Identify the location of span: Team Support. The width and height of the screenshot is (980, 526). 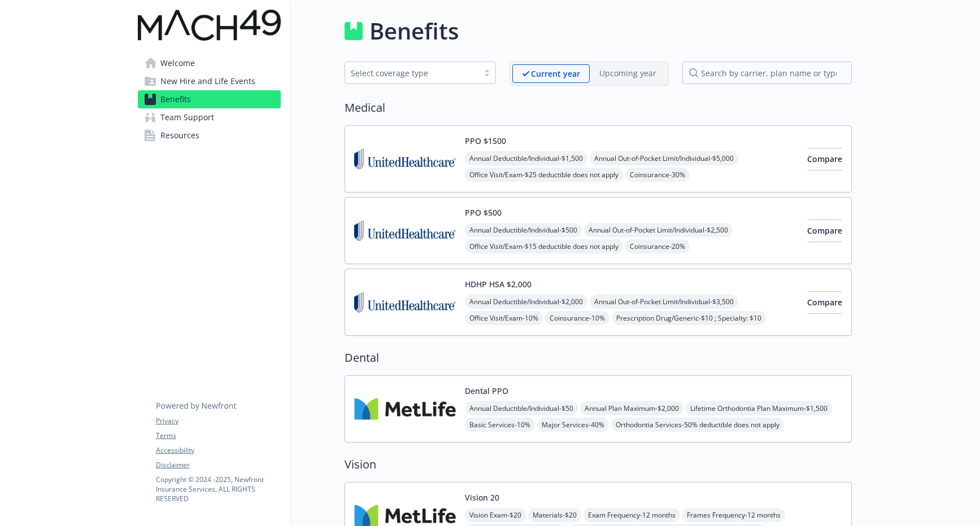
(187, 117).